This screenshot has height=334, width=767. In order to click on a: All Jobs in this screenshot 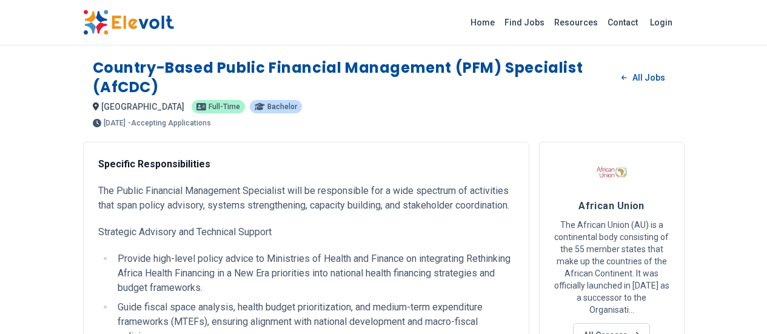, I will do `click(643, 78)`.